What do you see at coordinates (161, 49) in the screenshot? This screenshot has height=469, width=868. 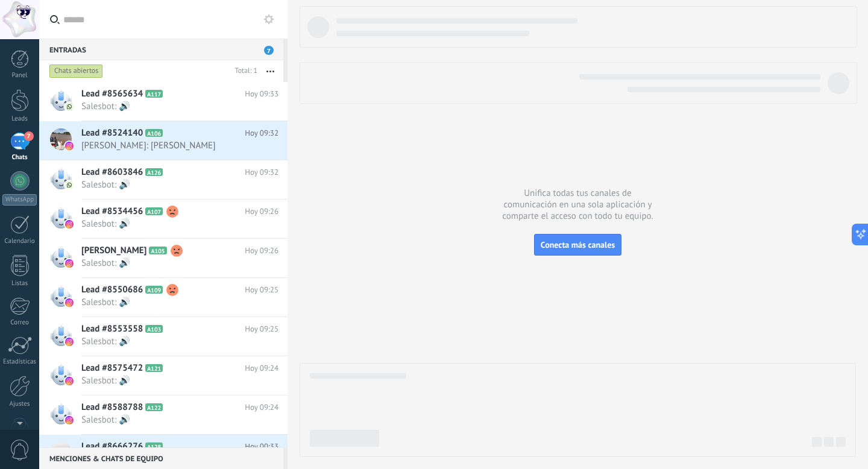 I see `div: Entradas` at bounding box center [161, 49].